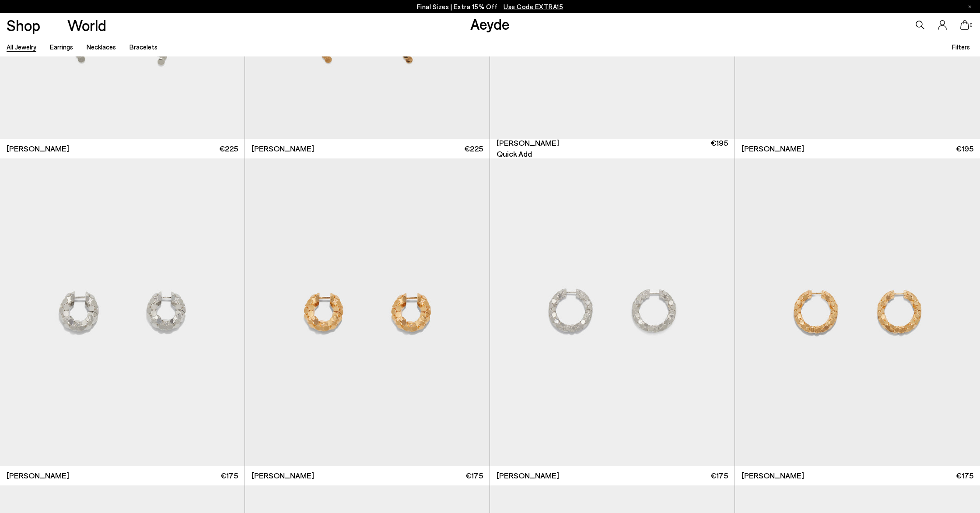  I want to click on img: Cruz Palladium-Plated Hoop Earrings, so click(612, 312).